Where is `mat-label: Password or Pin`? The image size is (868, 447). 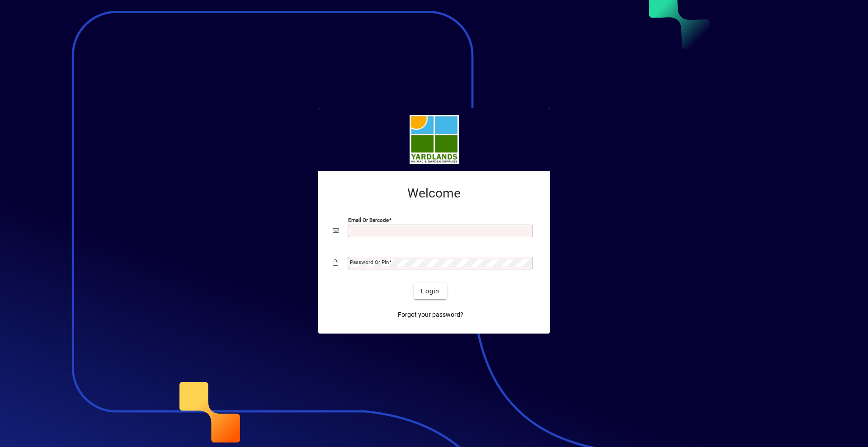 mat-label: Password or Pin is located at coordinates (369, 262).